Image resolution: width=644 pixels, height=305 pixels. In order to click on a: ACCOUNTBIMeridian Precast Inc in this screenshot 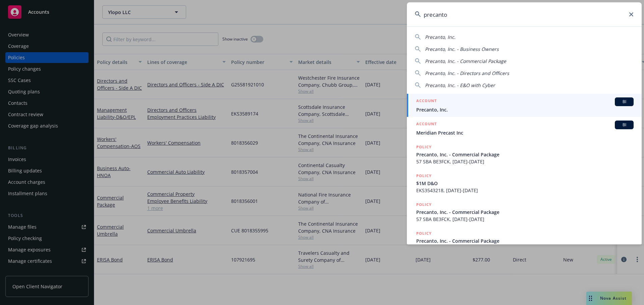, I will do `click(524, 129)`.